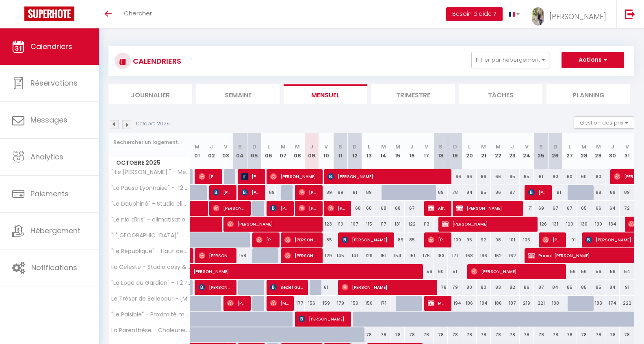 This screenshot has width=644, height=344. Describe the element at coordinates (569, 151) in the screenshot. I see `th: 27` at that location.